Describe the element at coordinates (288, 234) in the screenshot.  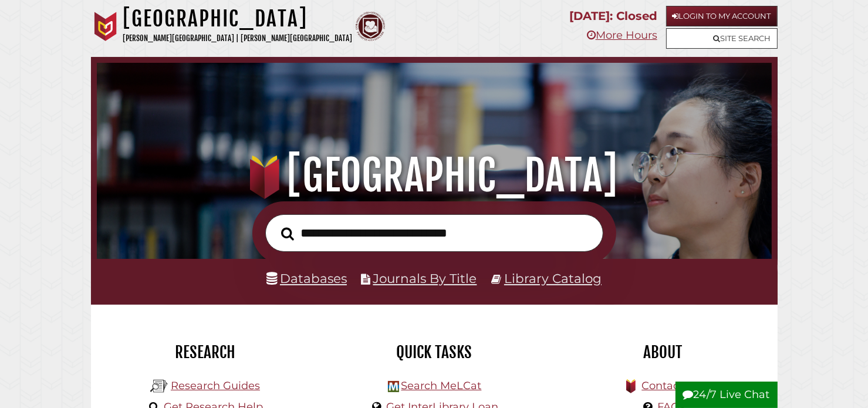
I see `button: Search` at that location.